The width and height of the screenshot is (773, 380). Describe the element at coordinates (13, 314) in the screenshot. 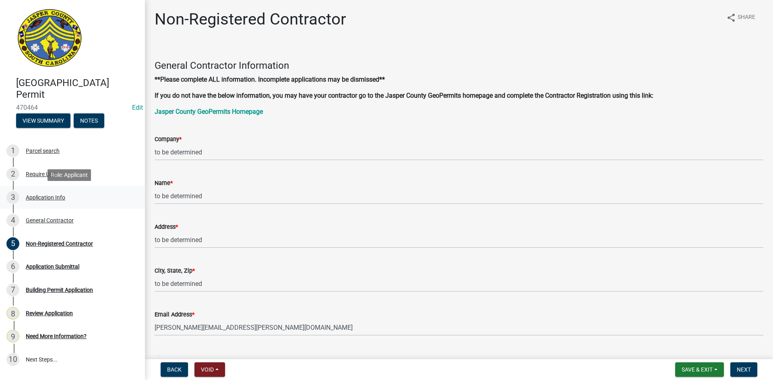

I see `div: 8` at that location.